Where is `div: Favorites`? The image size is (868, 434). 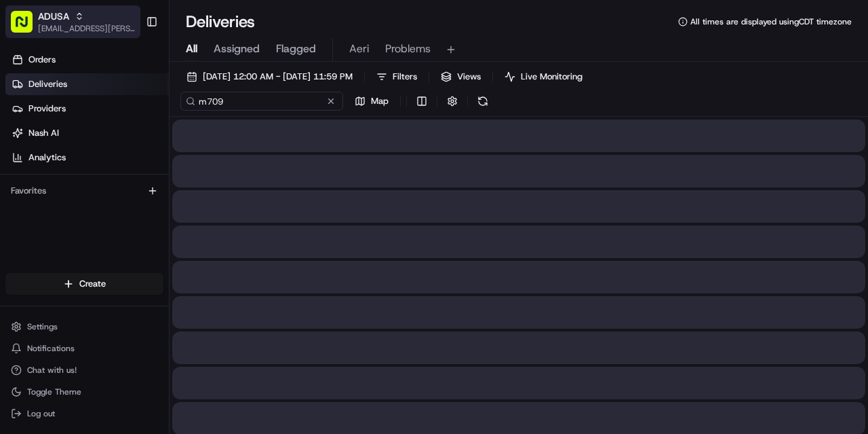 div: Favorites is located at coordinates (84, 191).